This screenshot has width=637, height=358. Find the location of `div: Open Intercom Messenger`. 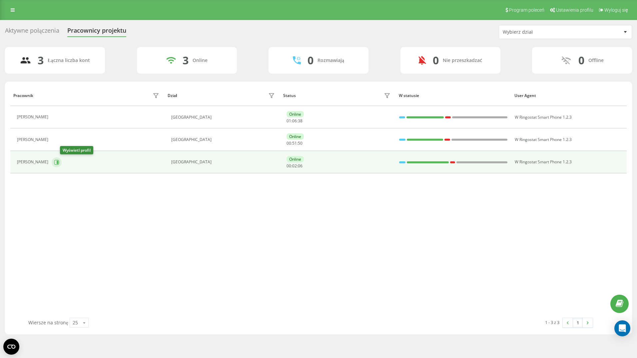

div: Open Intercom Messenger is located at coordinates (622, 328).